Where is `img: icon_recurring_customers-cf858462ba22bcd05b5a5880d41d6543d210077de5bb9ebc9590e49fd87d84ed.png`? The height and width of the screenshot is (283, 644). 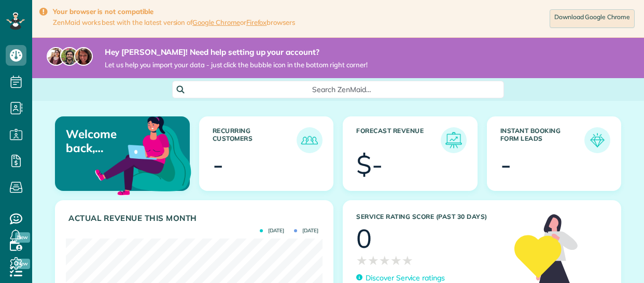
img: icon_recurring_customers-cf858462ba22bcd05b5a5880d41d6543d210077de5bb9ebc9590e49fd87d84ed.png is located at coordinates (310, 141).